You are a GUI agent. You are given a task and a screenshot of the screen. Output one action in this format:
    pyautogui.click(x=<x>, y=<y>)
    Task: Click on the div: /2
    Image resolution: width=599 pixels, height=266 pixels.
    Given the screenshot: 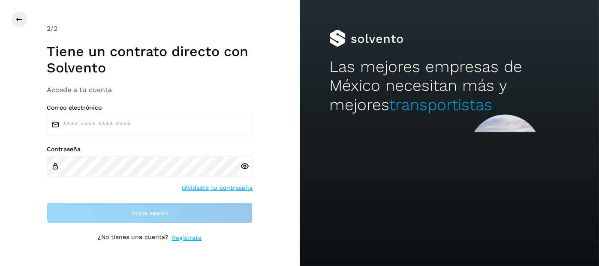 What is the action you would take?
    pyautogui.click(x=150, y=29)
    